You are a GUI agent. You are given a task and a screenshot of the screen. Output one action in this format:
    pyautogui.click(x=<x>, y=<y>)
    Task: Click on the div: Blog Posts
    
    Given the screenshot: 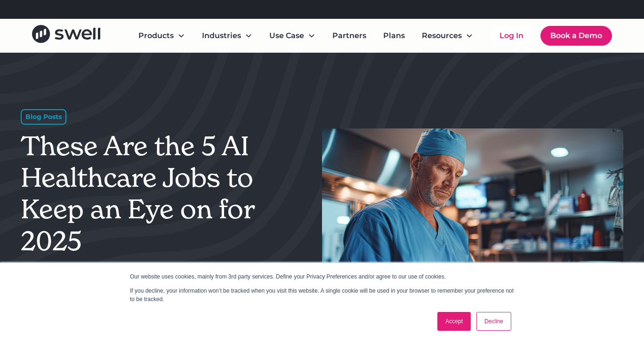 What is the action you would take?
    pyautogui.click(x=43, y=116)
    